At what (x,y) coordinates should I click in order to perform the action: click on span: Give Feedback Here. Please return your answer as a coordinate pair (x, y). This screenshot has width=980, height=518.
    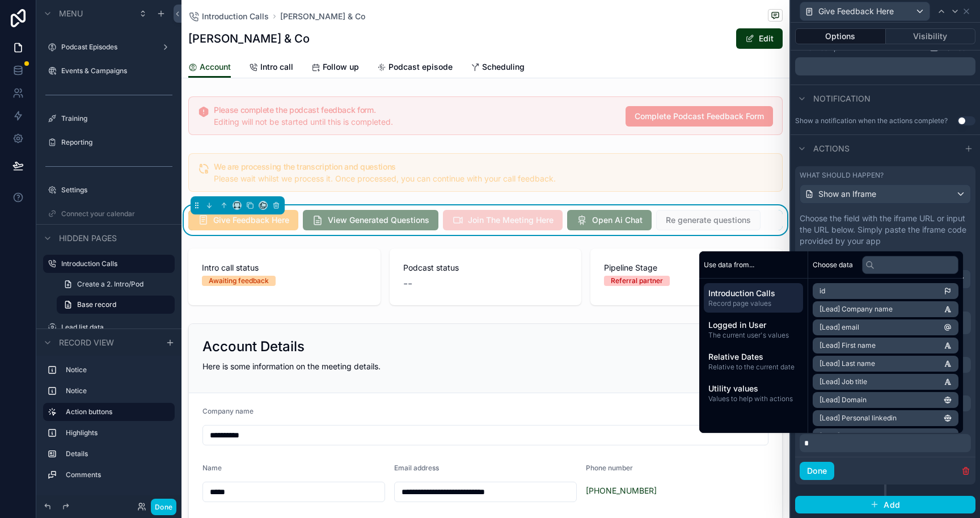
    Looking at the image, I should click on (855, 11).